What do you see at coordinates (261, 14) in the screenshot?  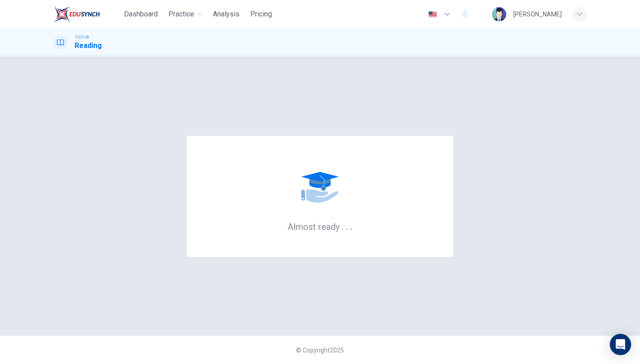 I see `span: Pricing` at bounding box center [261, 14].